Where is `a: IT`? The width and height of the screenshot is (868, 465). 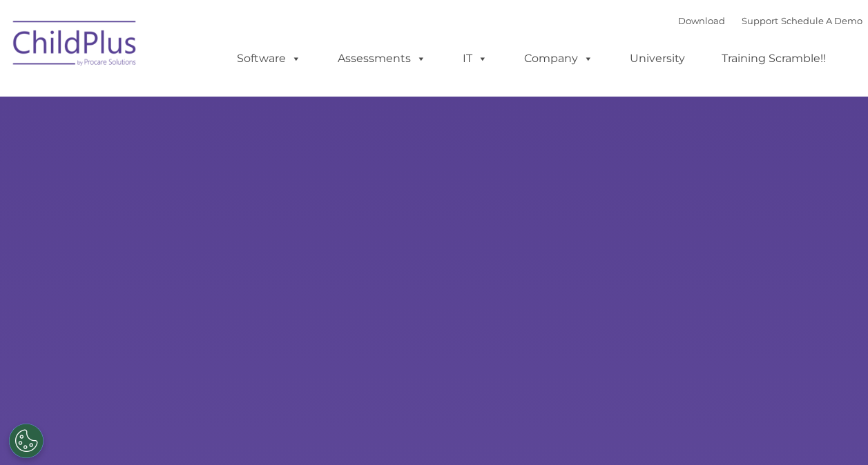
a: IT is located at coordinates (475, 58).